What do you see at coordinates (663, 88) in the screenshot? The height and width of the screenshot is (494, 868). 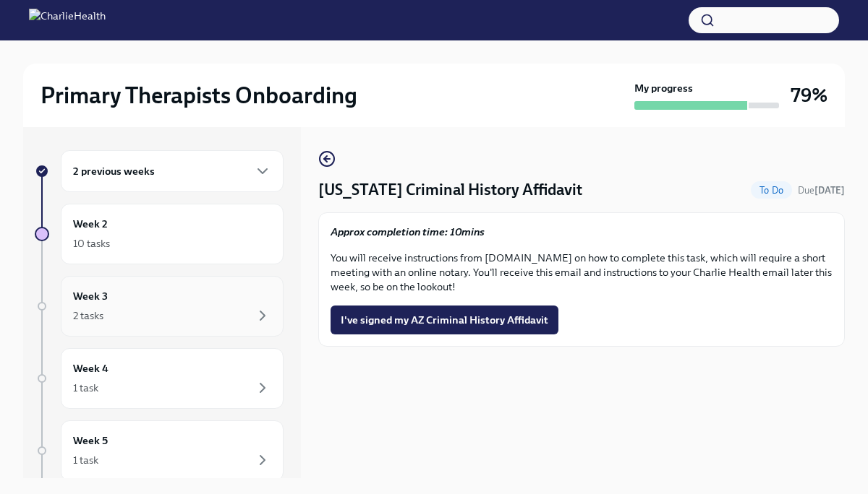 I see `strong: My progress` at bounding box center [663, 88].